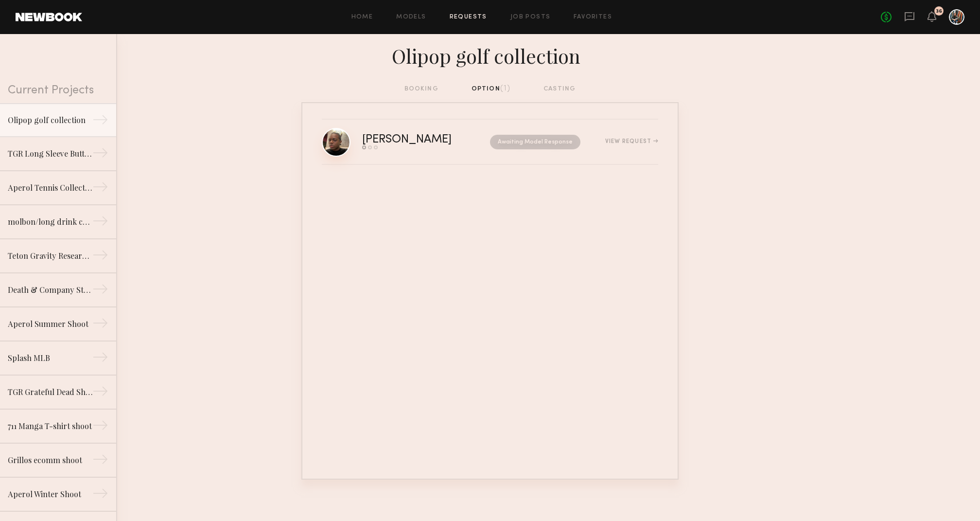 The width and height of the screenshot is (980, 521). I want to click on div: 711 Manga T-shirt shoot, so click(50, 426).